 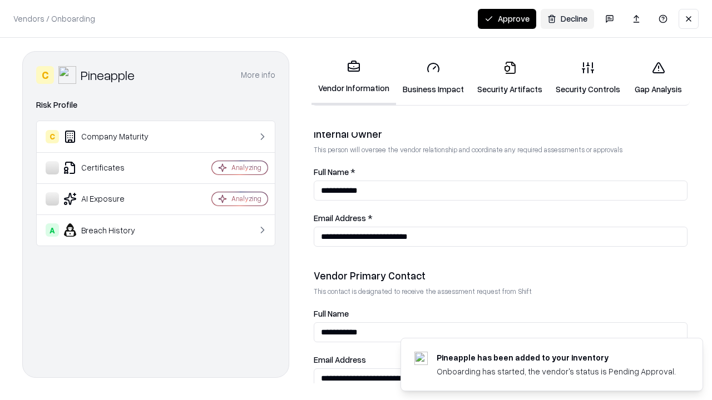 I want to click on button: Approve, so click(x=506, y=19).